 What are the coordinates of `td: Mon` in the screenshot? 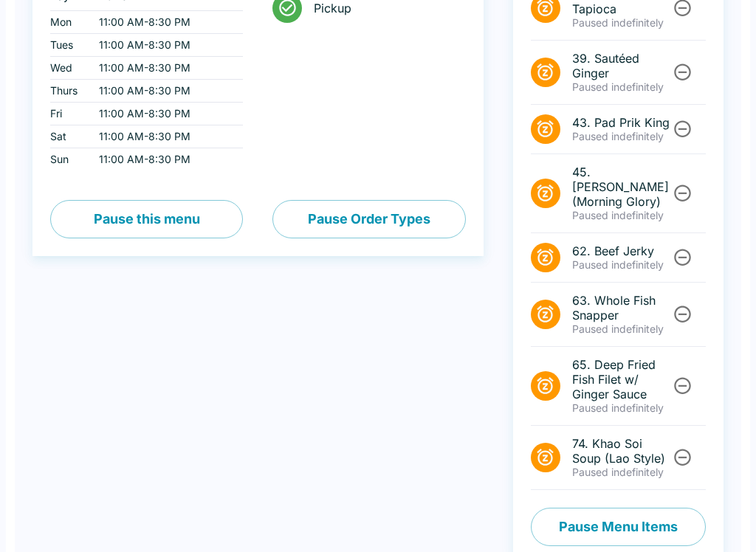 It's located at (69, 22).